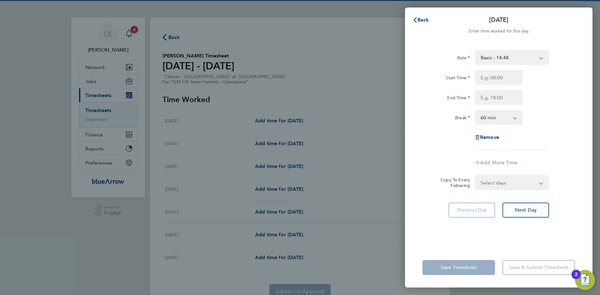  Describe the element at coordinates (489, 137) in the screenshot. I see `span: Remove` at that location.